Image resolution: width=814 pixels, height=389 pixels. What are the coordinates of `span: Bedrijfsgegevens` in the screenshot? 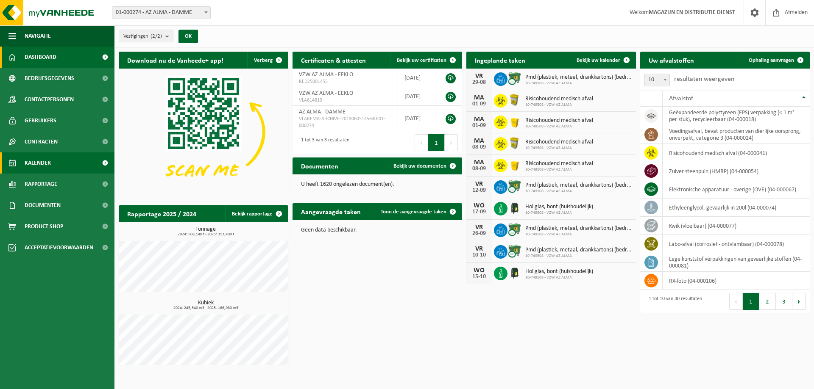 It's located at (49, 78).